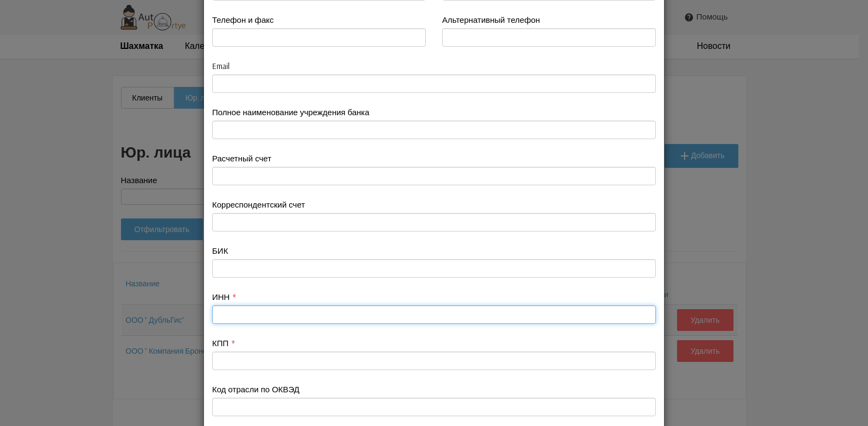 Image resolution: width=868 pixels, height=426 pixels. What do you see at coordinates (241, 158) in the screenshot?
I see `label: Расчетный счет` at bounding box center [241, 158].